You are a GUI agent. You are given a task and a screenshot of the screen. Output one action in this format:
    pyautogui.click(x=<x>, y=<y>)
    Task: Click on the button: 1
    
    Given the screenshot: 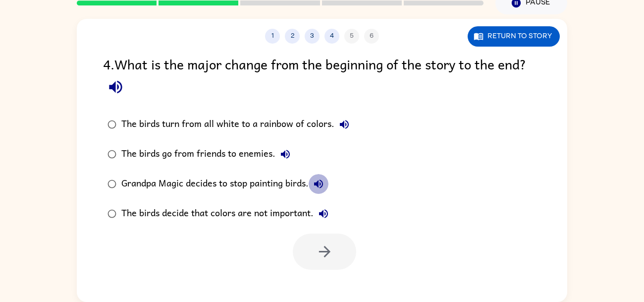 What is the action you would take?
    pyautogui.click(x=272, y=36)
    